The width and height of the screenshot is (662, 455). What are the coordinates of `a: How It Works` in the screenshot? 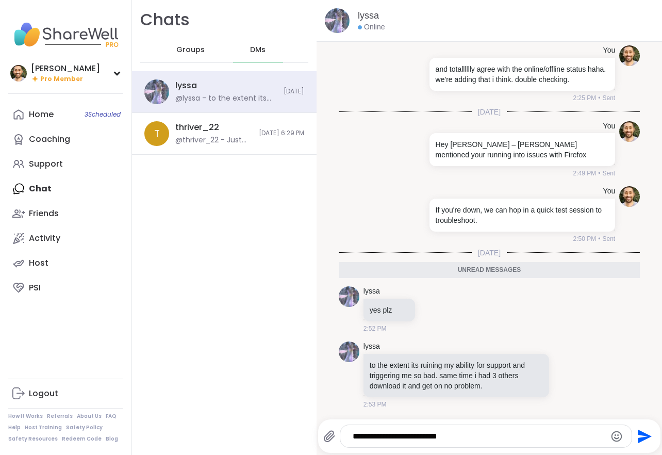 It's located at (25, 416).